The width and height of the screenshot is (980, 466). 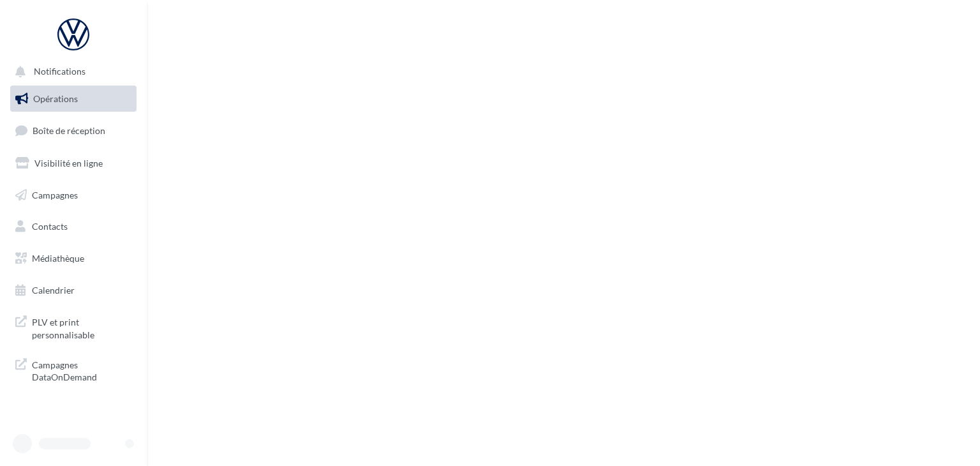 I want to click on span: Campagnes, so click(x=55, y=194).